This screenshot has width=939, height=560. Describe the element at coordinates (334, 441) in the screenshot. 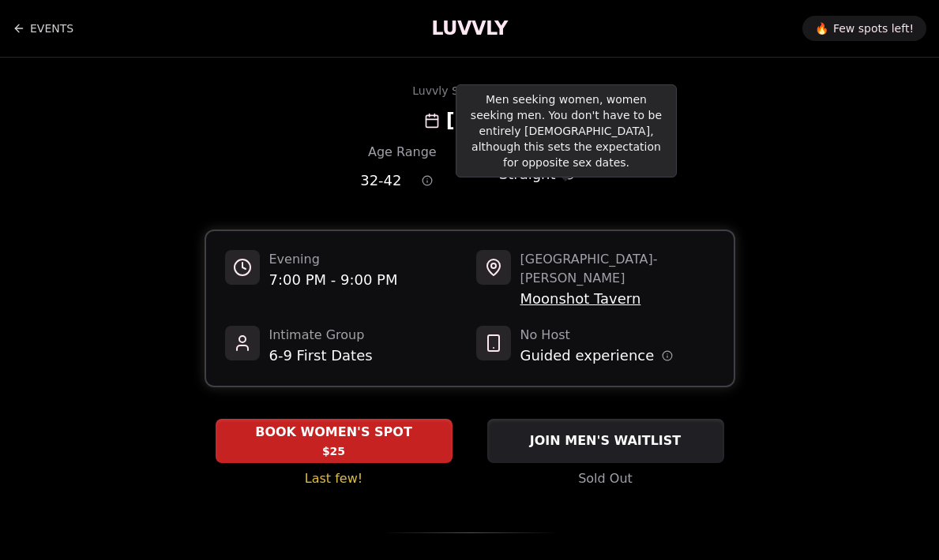

I see `button: BOOK WOMEN'S SPOT - Last few!` at that location.